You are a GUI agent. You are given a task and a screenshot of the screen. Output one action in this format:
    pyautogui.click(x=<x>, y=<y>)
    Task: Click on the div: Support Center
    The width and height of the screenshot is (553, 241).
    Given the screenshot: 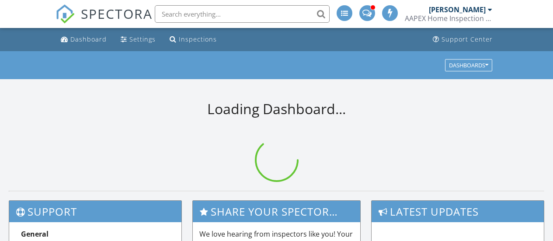 What is the action you would take?
    pyautogui.click(x=467, y=39)
    